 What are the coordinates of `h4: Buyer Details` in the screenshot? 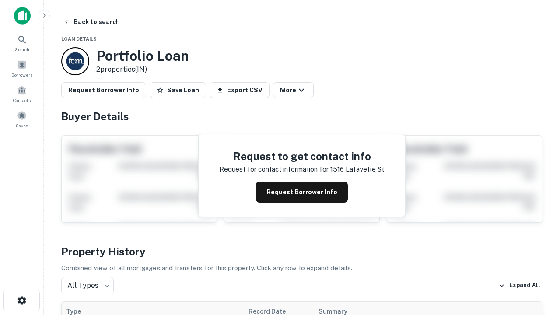 It's located at (302, 116).